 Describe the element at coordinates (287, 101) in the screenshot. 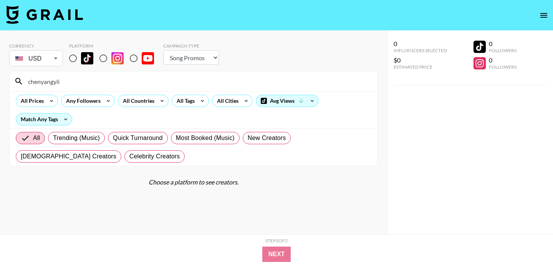

I see `div: Avg Views` at that location.